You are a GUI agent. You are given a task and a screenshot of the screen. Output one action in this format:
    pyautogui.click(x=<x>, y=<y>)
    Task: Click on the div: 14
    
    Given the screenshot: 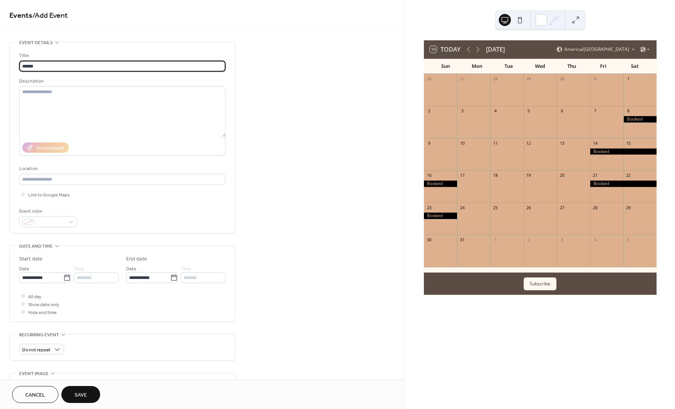 What is the action you would take?
    pyautogui.click(x=595, y=143)
    